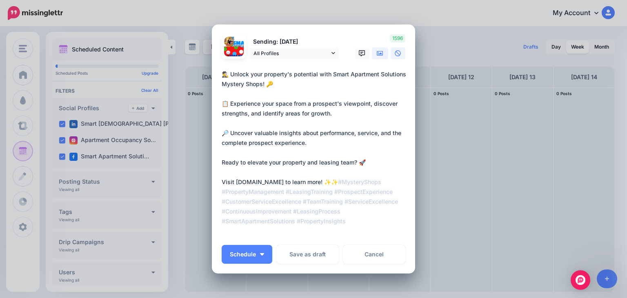 This screenshot has height=298, width=627. I want to click on span: Schedule, so click(243, 254).